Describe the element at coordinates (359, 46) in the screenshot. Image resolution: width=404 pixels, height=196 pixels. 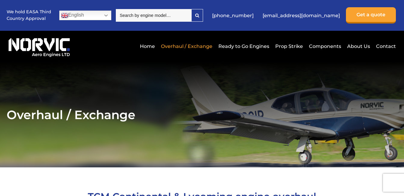
I see `a: About Us` at that location.